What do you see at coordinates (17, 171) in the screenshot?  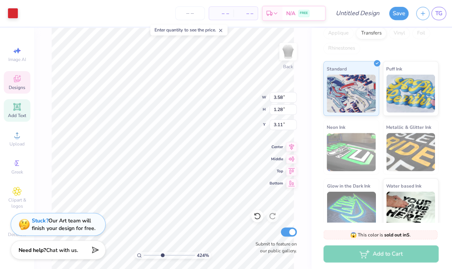 I see `span: Greek` at bounding box center [17, 171].